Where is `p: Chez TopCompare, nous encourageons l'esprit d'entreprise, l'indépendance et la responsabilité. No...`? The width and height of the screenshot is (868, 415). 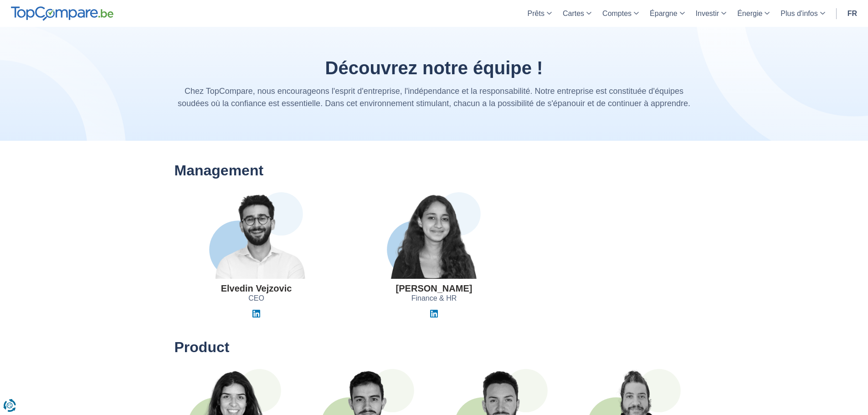
p: Chez TopCompare, nous encourageons l'esprit d'entreprise, l'indépendance et la responsabilité. No... is located at coordinates (434, 98).